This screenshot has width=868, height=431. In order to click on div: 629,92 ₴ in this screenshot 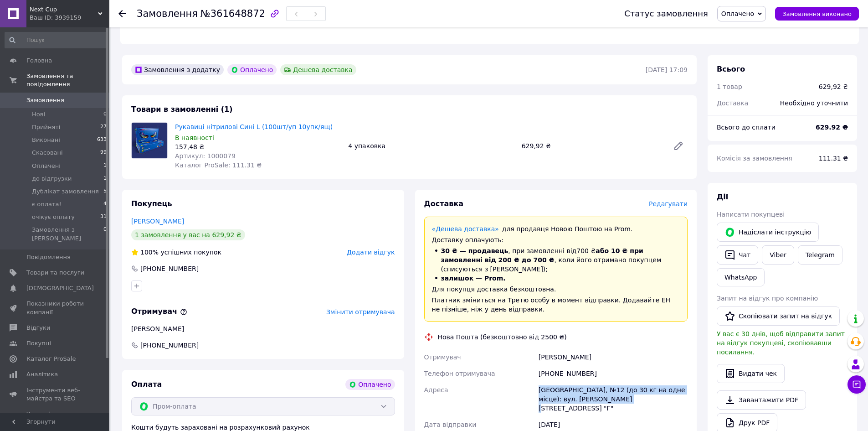, I will do `click(592, 146)`.